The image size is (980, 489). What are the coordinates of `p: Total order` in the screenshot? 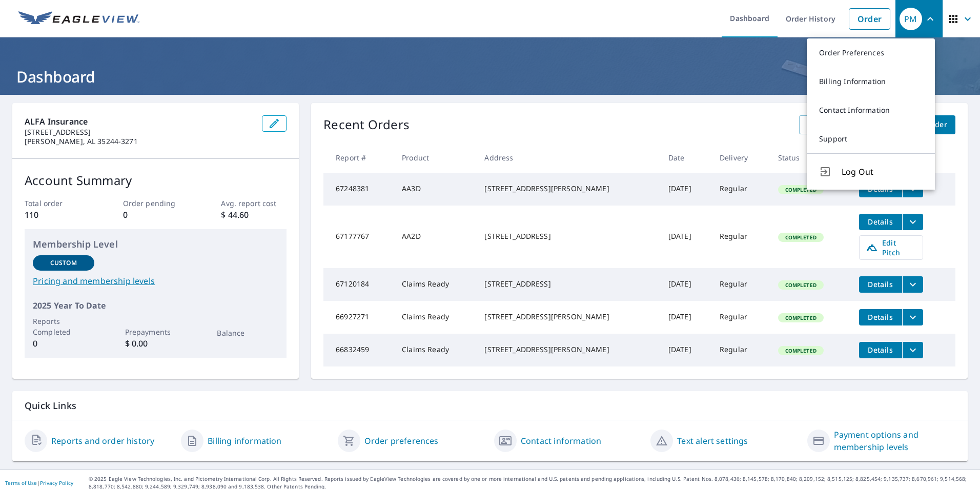 It's located at (58, 203).